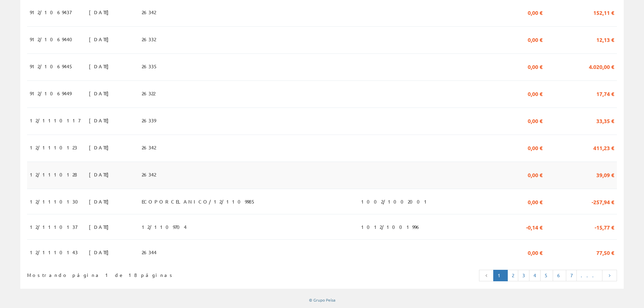 The image size is (644, 308). What do you see at coordinates (605, 120) in the screenshot?
I see `span: 33,35 €` at bounding box center [605, 120].